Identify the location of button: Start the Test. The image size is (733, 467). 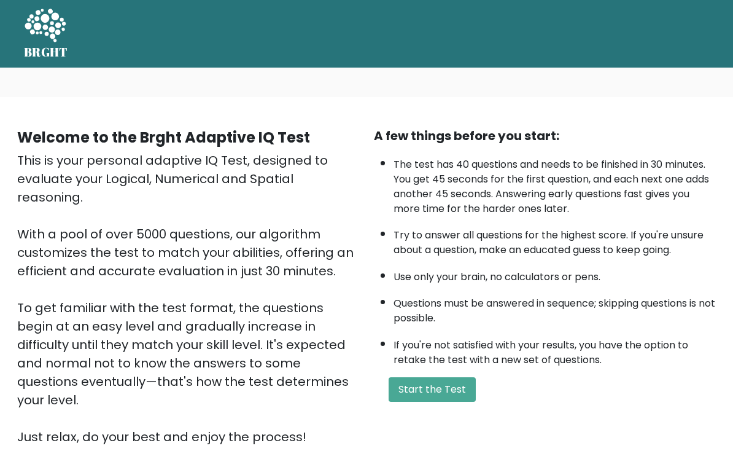
(432, 389).